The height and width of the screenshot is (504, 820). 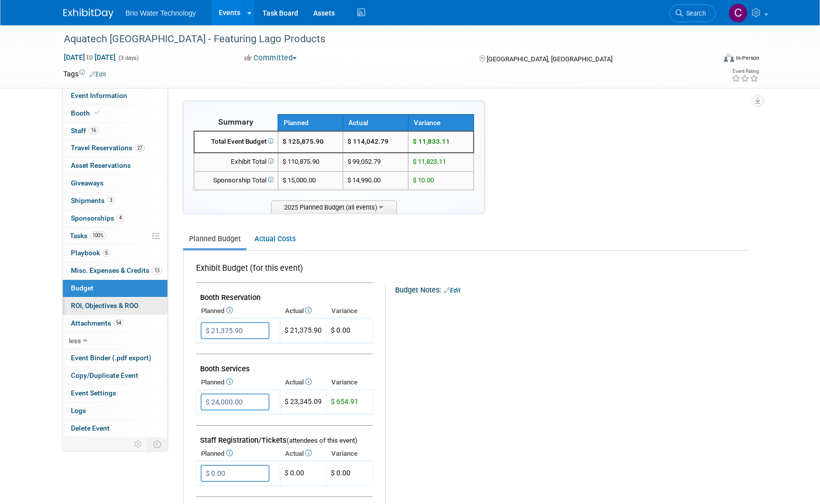 I want to click on a: Playbook5, so click(x=115, y=253).